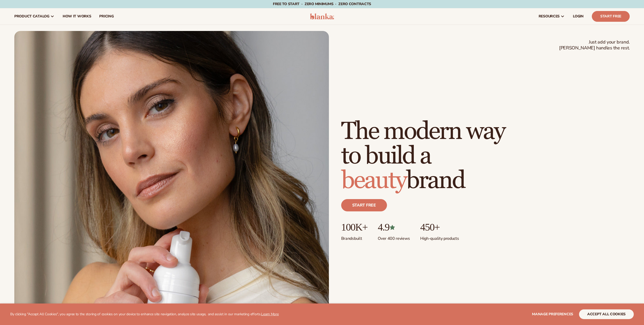 The image size is (644, 325). I want to click on a: Start Free, so click(611, 16).